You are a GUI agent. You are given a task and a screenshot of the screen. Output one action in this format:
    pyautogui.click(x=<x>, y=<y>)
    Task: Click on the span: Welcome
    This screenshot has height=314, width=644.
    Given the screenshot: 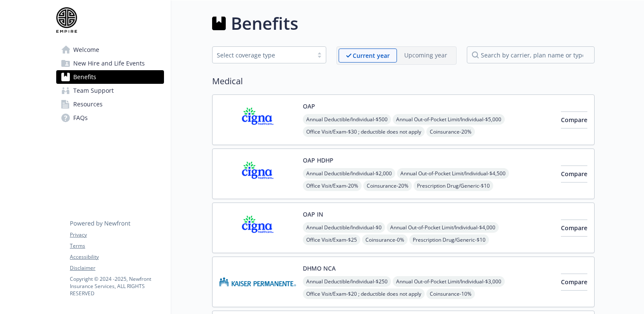 What is the action you would take?
    pyautogui.click(x=86, y=50)
    